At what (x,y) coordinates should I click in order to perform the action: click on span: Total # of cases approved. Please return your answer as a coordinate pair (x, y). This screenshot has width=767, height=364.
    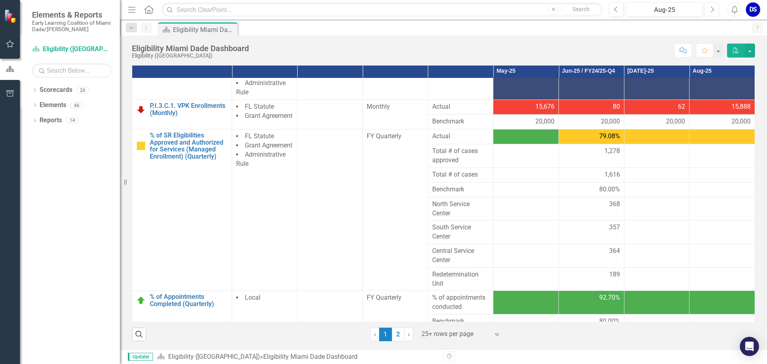
    Looking at the image, I should click on (461, 156).